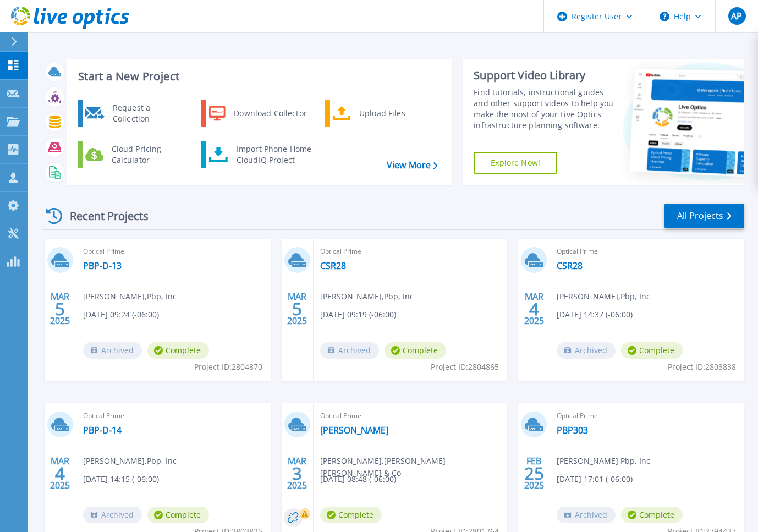 Image resolution: width=758 pixels, height=532 pixels. Describe the element at coordinates (134, 113) in the screenshot. I see `a: Request a Collection` at that location.